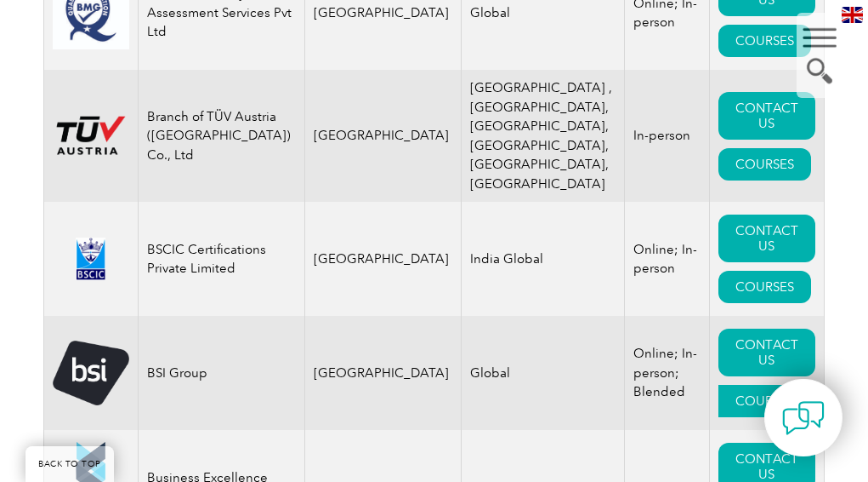 This screenshot has height=482, width=868. Describe the element at coordinates (91, 136) in the screenshot. I see `img: ad2ea39e-148b-ed11-81ac-0022481565fd-logo.png` at that location.